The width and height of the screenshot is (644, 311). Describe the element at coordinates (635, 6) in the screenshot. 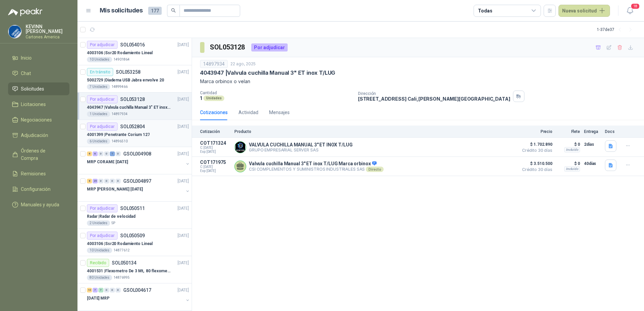

I see `span: 18` at that location.